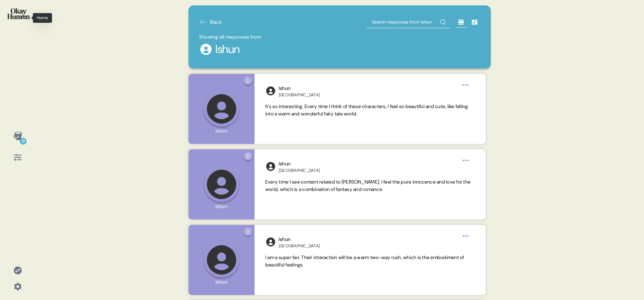 The width and height of the screenshot is (644, 300). I want to click on div: 3, so click(248, 231).